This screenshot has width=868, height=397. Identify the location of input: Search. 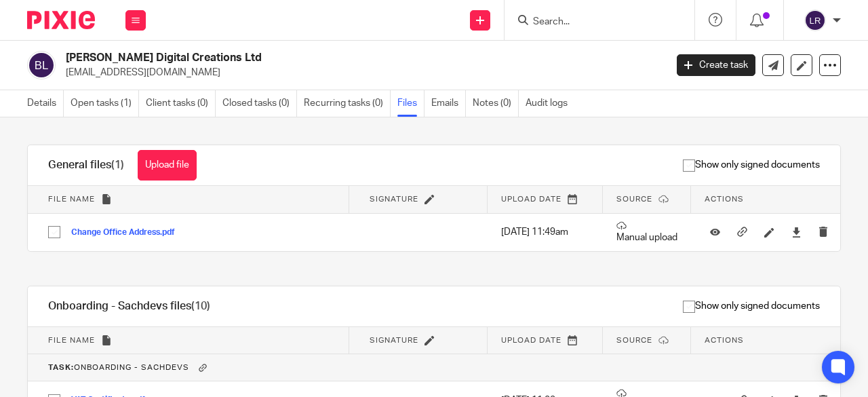
(592, 22).